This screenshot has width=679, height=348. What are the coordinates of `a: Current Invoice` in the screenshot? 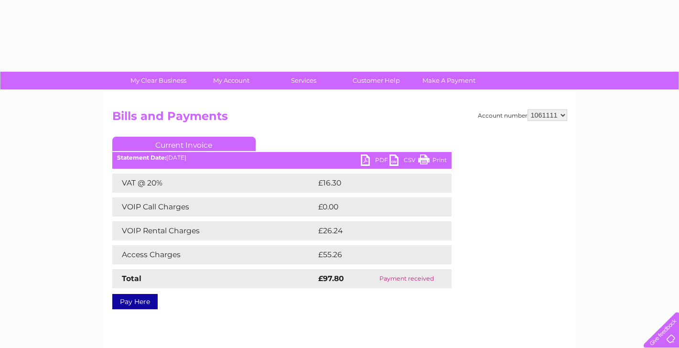 It's located at (184, 144).